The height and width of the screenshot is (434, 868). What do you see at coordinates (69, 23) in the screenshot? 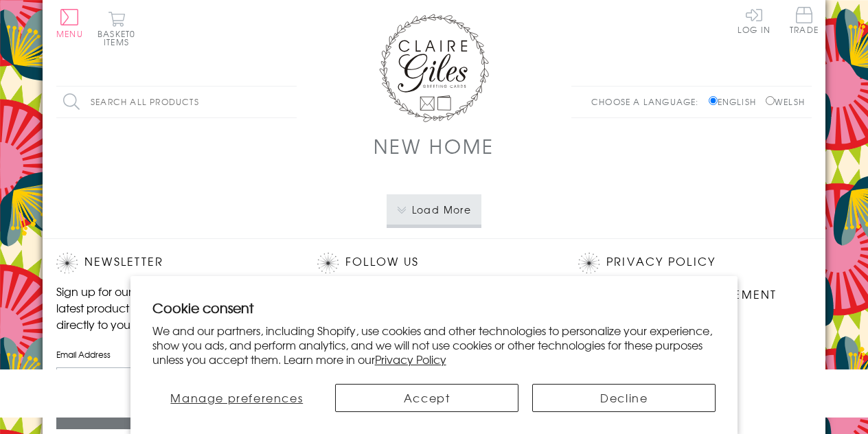
I see `button: Menu` at bounding box center [69, 23].